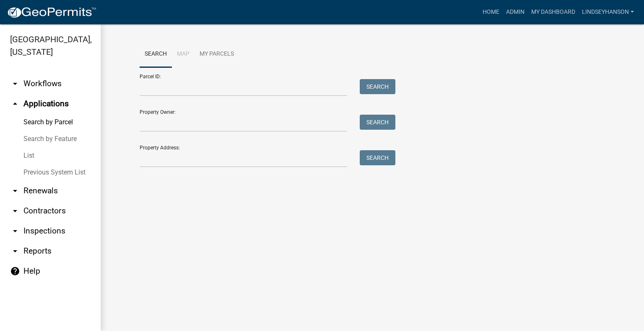 The image size is (644, 331). What do you see at coordinates (553, 12) in the screenshot?
I see `a: My Dashboard` at bounding box center [553, 12].